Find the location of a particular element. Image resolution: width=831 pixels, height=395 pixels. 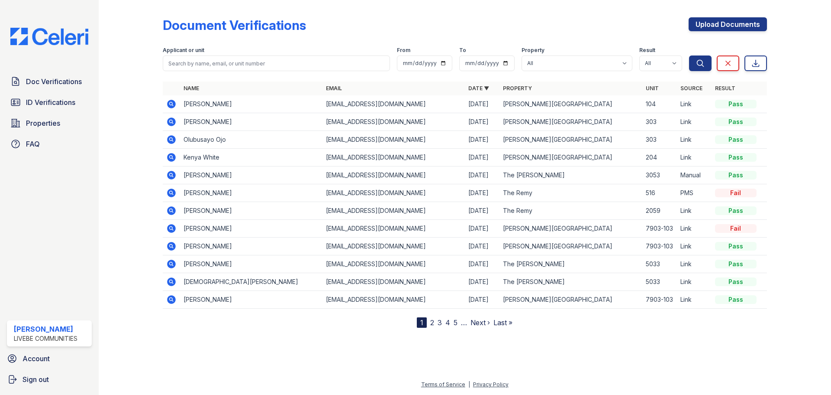

td: Manual is located at coordinates (695, 175).